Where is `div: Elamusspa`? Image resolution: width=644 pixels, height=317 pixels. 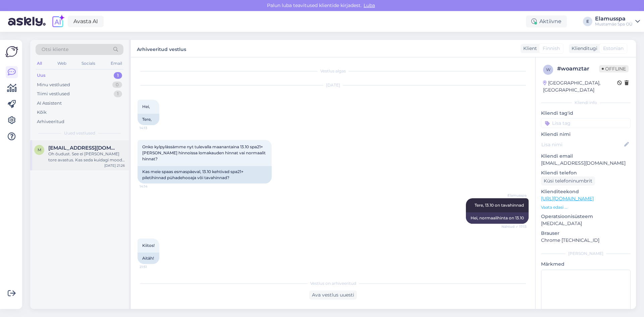
div: Elamusspa is located at coordinates (614, 19).